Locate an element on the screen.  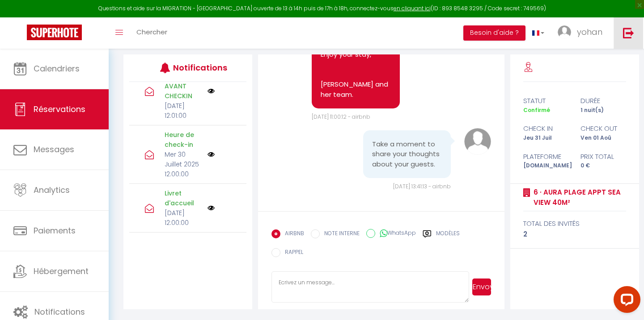
span: Réservations is located at coordinates (59, 109).